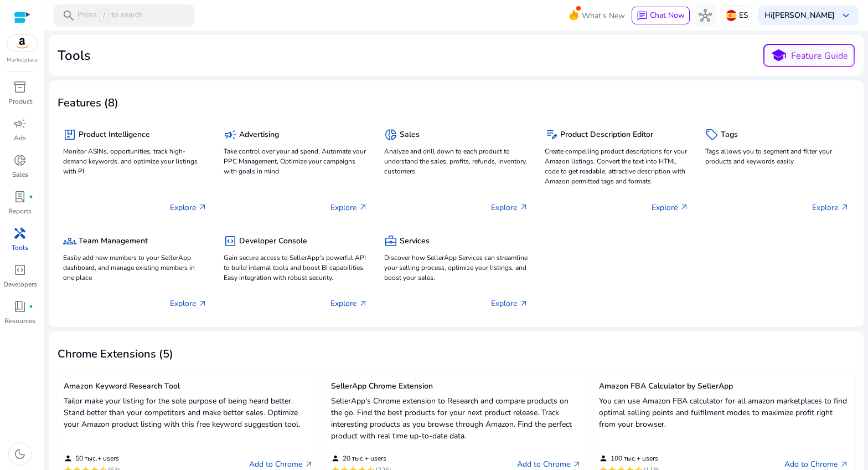  Describe the element at coordinates (295, 161) in the screenshot. I see `p: Take control over your ad spend, Automate your PPC Management, Optimize your campaigns with goals...` at that location.